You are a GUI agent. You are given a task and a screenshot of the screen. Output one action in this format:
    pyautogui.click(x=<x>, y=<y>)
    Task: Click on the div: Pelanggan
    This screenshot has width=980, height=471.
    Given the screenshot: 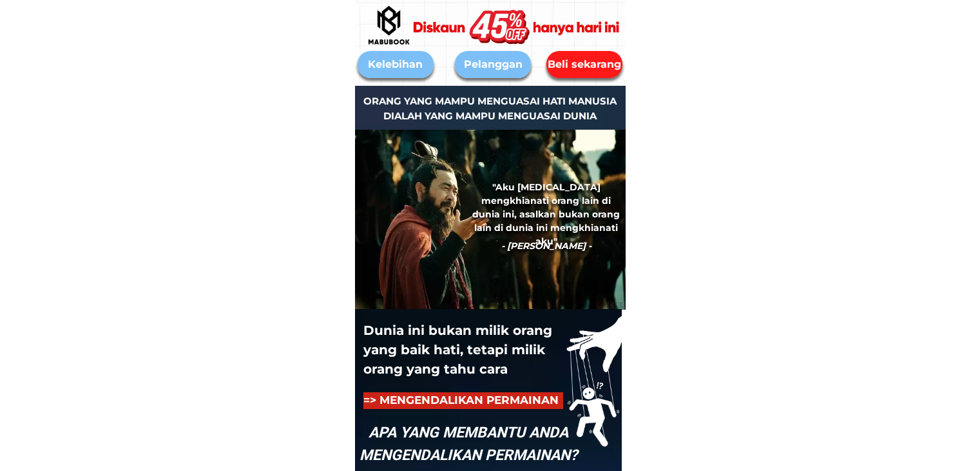 What is the action you would take?
    pyautogui.click(x=493, y=65)
    